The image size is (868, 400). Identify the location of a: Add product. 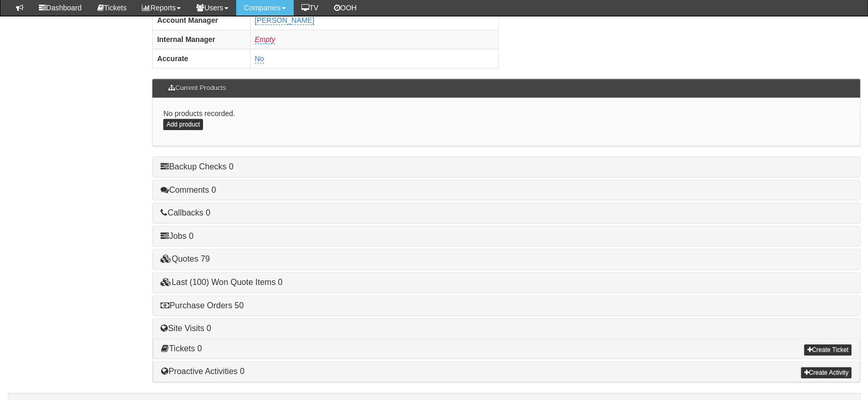
(183, 125).